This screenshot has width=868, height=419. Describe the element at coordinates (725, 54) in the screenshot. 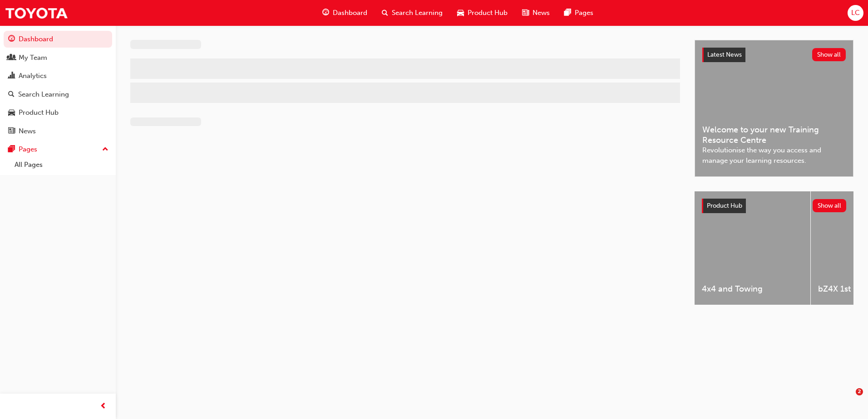

I see `span: Latest News` at that location.